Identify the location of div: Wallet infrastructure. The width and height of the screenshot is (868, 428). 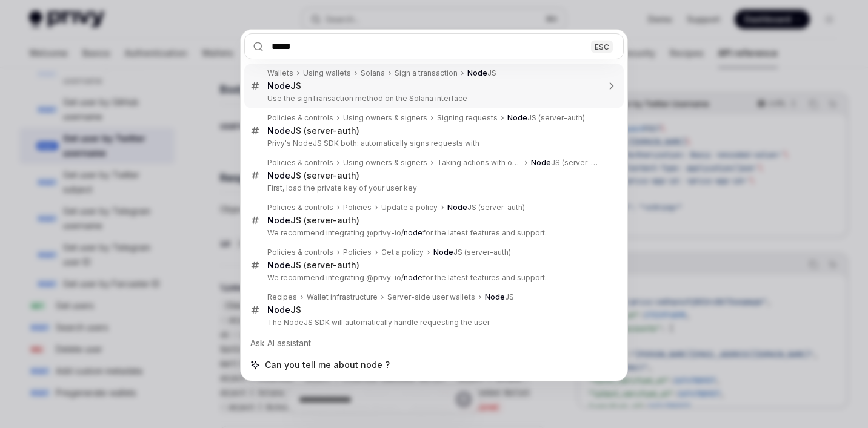
(342, 297).